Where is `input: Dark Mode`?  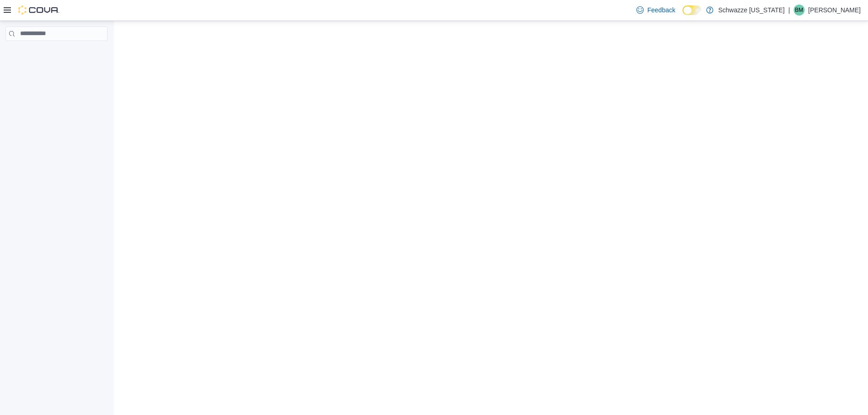
input: Dark Mode is located at coordinates (693, 10).